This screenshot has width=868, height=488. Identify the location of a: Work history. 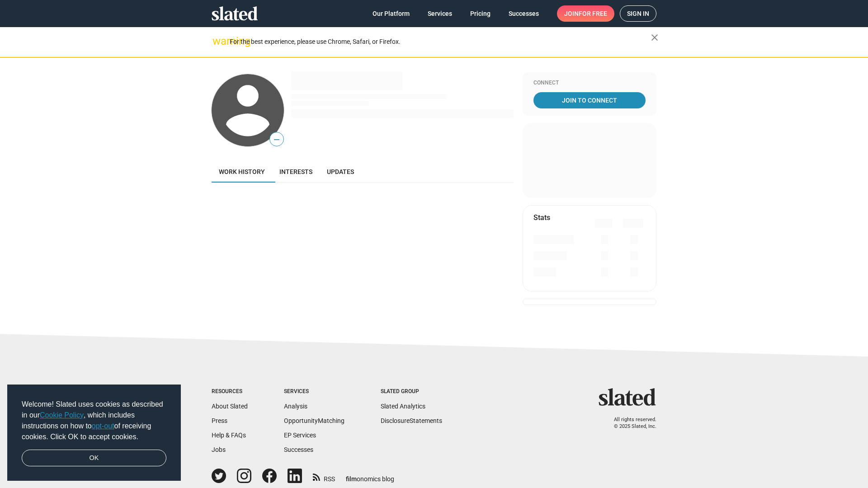
(242, 172).